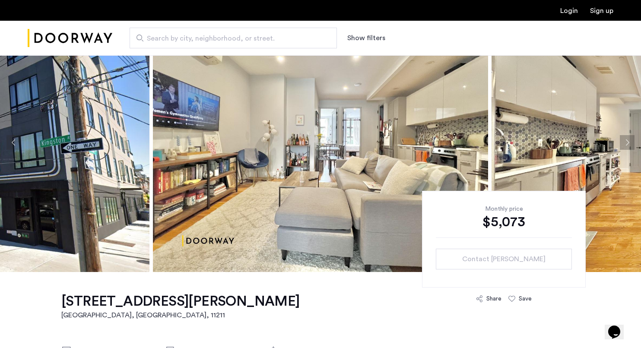  I want to click on button: Next apartment, so click(627, 142).